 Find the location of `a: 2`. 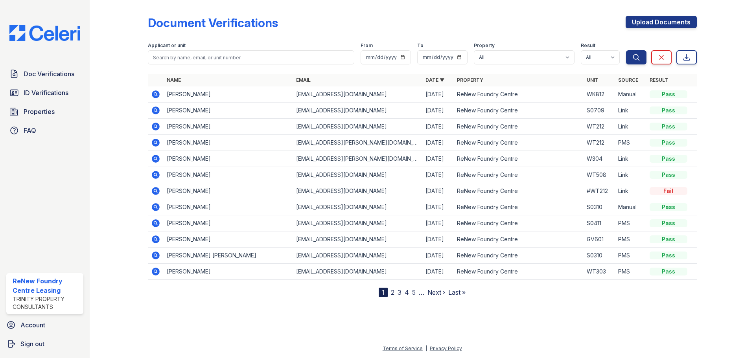

a: 2 is located at coordinates (393, 293).